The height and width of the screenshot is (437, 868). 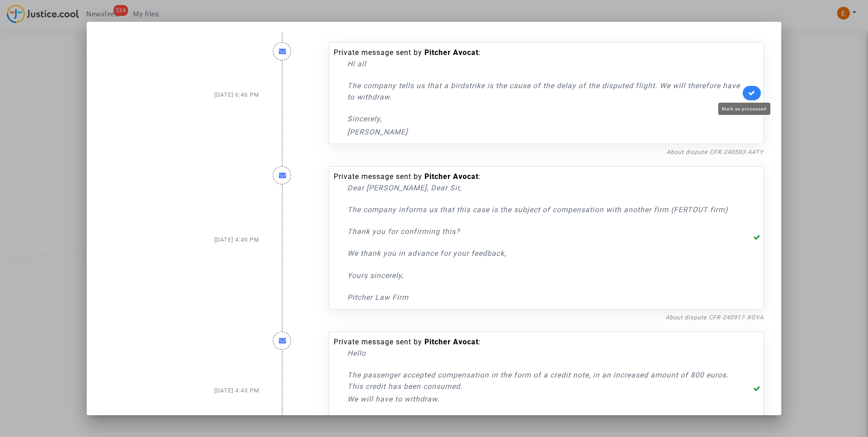 What do you see at coordinates (544, 275) in the screenshot?
I see `p: Yours sincerely,` at bounding box center [544, 275].